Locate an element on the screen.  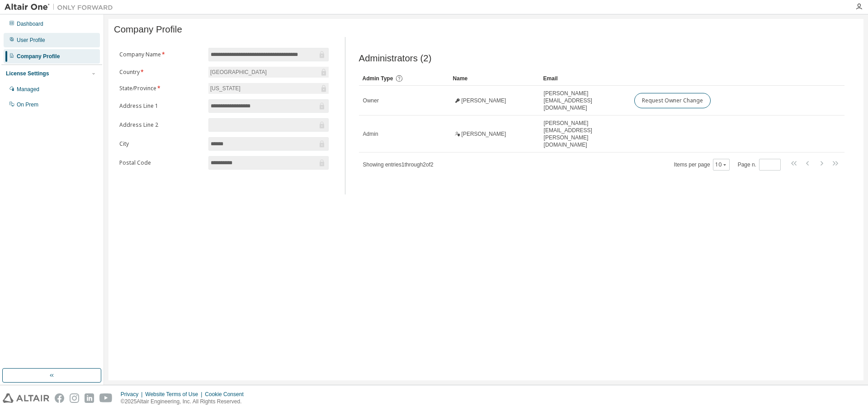
div: User Profile is located at coordinates (31, 40).